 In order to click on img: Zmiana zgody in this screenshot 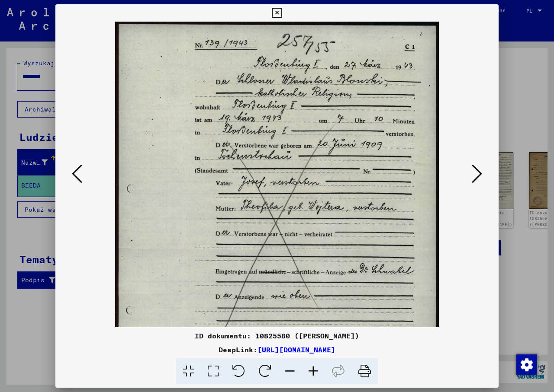, I will do `click(527, 365)`.